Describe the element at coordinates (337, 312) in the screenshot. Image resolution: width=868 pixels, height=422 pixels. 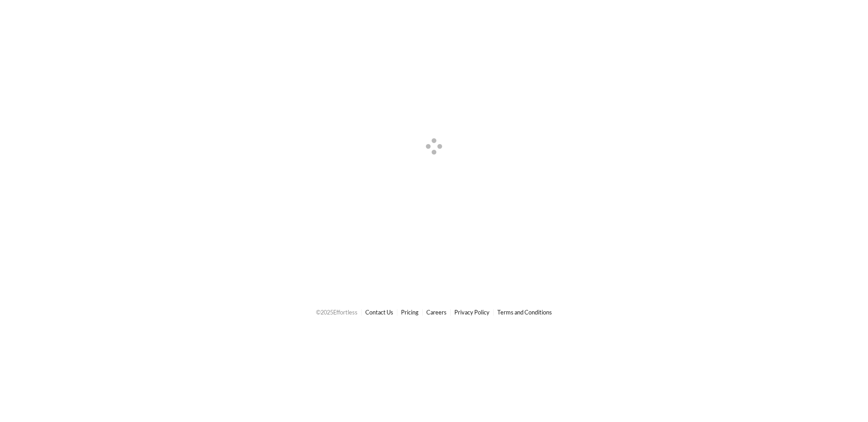
I see `span: © 2025 Effortless` at that location.